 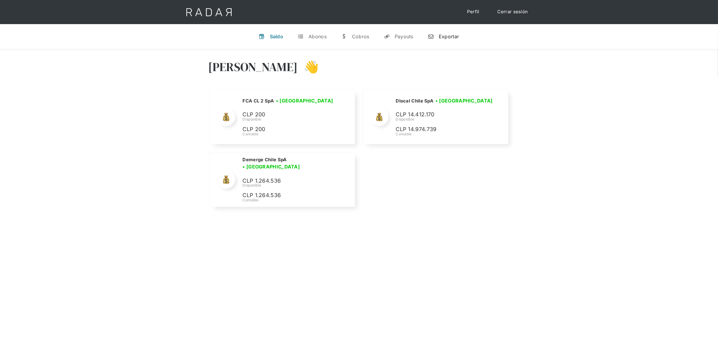 I want to click on div: Cobros, so click(x=361, y=36).